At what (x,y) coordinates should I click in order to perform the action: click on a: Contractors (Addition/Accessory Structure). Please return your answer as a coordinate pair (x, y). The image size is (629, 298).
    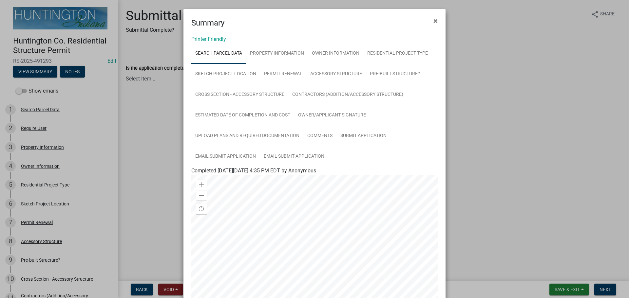
    Looking at the image, I should click on (348, 95).